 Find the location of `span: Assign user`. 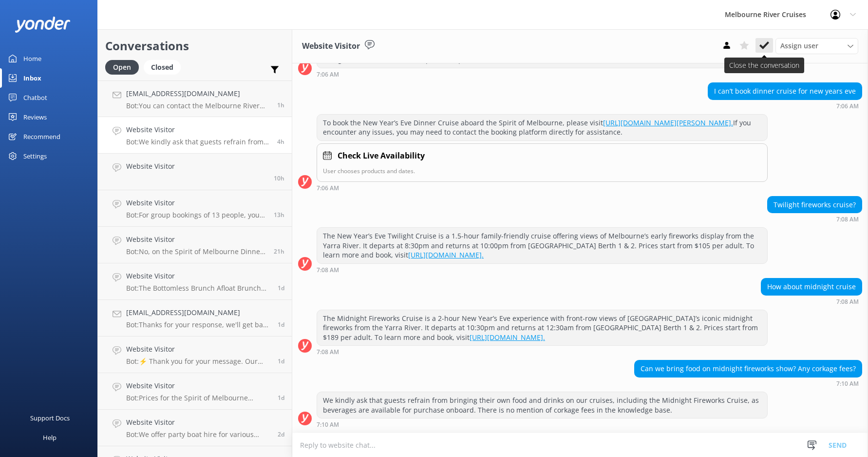

span: Assign user is located at coordinates (799, 46).